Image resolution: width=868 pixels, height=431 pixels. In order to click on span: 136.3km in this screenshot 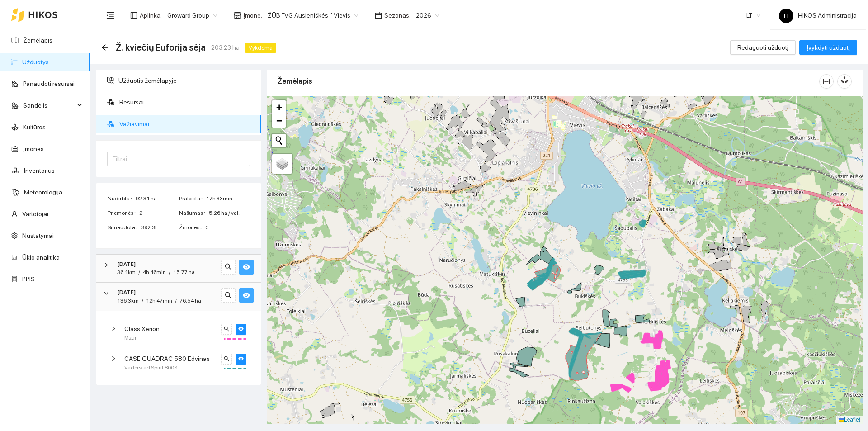, I will do `click(128, 300)`.